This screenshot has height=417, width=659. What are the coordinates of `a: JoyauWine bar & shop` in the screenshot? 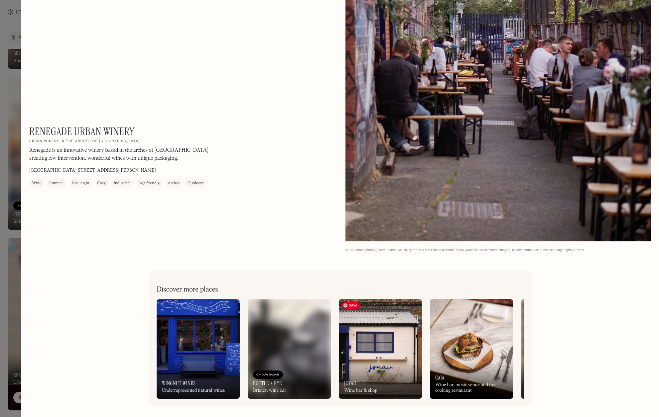 It's located at (380, 349).